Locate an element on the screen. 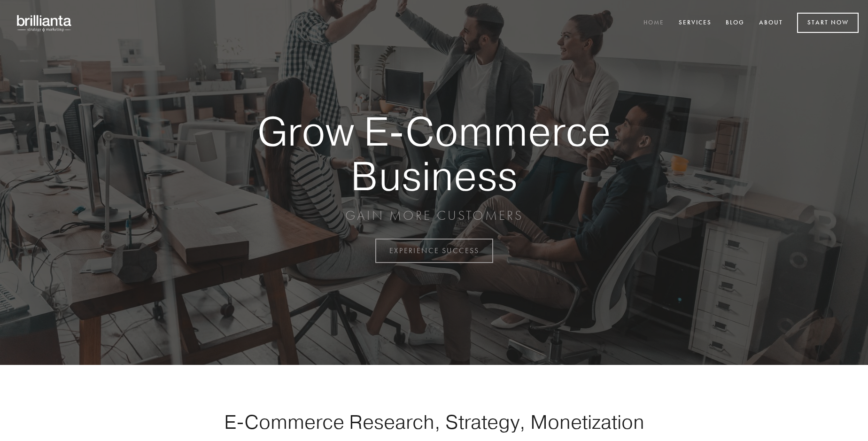  a: Blog is located at coordinates (735, 23).